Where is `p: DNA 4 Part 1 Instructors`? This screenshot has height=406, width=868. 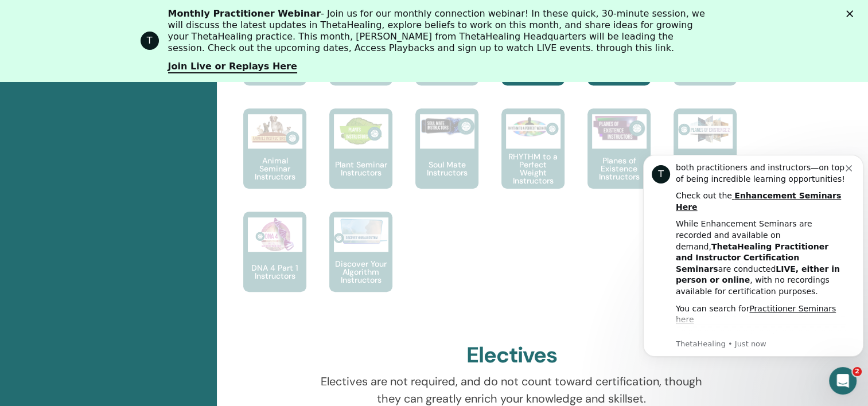
p: DNA 4 Part 1 Instructors is located at coordinates (275, 272).